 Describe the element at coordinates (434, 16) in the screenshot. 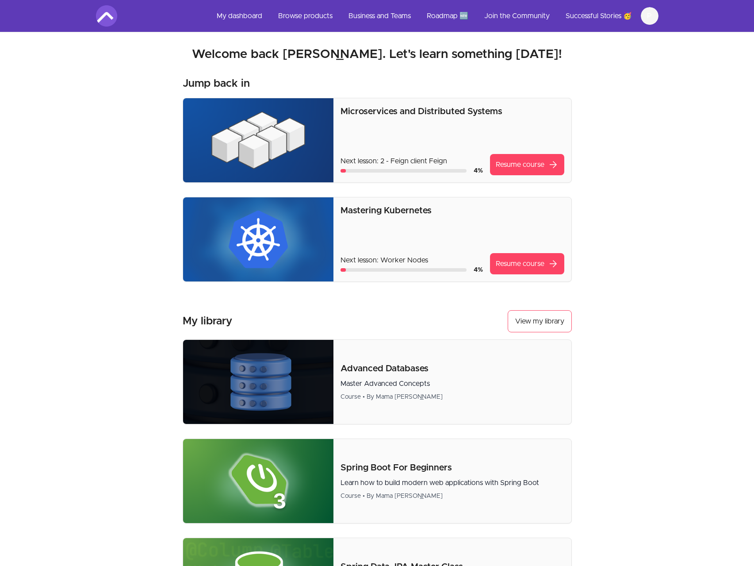

I see `nav: Main` at that location.